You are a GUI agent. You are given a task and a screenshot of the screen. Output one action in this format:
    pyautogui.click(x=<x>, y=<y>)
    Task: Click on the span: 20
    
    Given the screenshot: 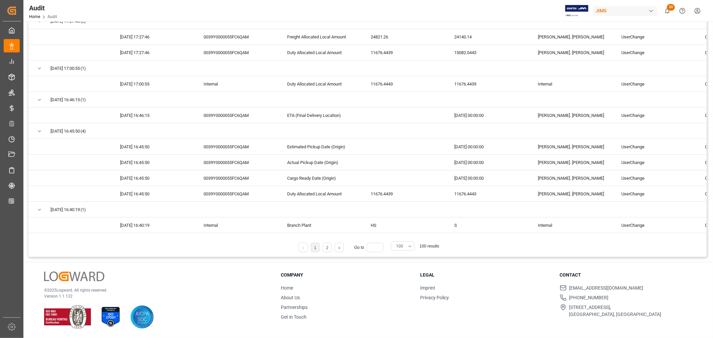 What is the action you would take?
    pyautogui.click(x=671, y=7)
    